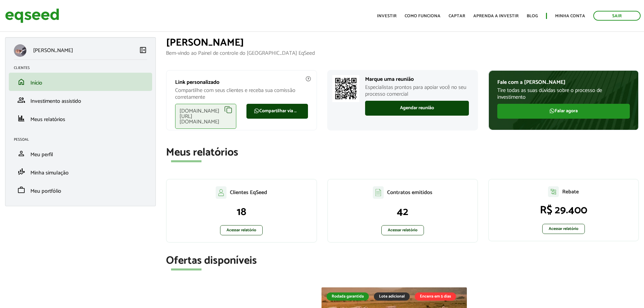 This screenshot has width=644, height=308. What do you see at coordinates (32, 15) in the screenshot?
I see `img: EqSeed` at bounding box center [32, 15].